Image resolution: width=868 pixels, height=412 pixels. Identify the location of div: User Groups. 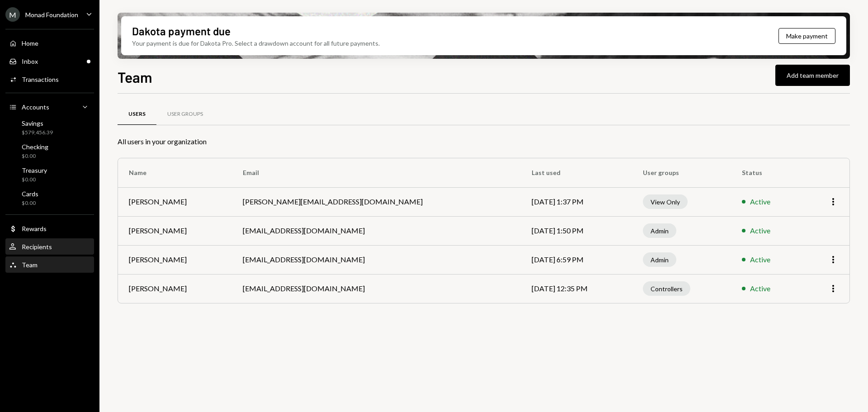
(185, 114).